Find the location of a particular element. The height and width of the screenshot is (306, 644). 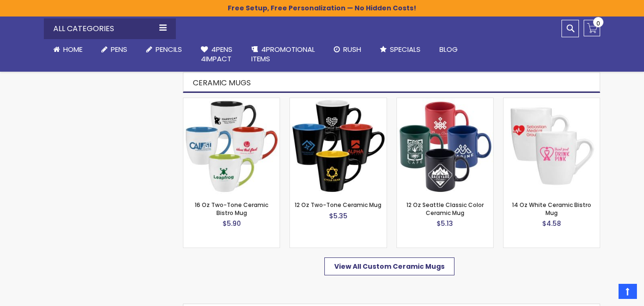

a: Specials is located at coordinates (401, 50).